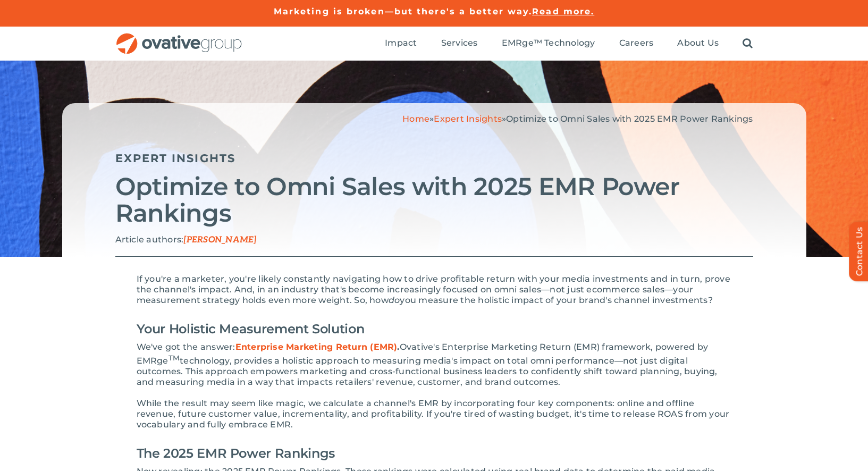  Describe the element at coordinates (403, 11) in the screenshot. I see `a: Marketing is broken—but there's a better way.` at that location.